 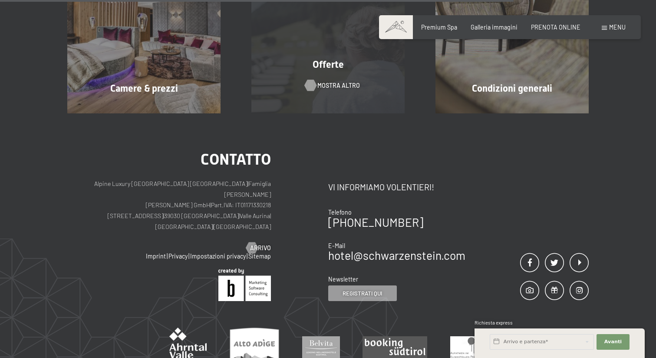 I want to click on span: Galleria immagini, so click(x=494, y=27).